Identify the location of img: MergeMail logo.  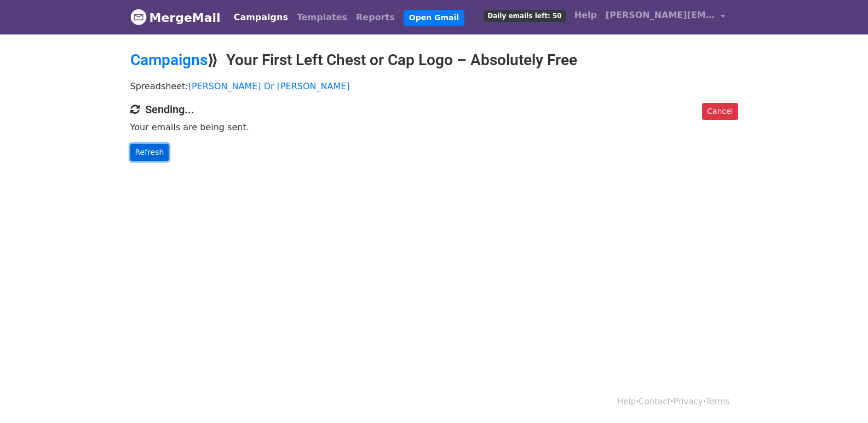
(139, 17).